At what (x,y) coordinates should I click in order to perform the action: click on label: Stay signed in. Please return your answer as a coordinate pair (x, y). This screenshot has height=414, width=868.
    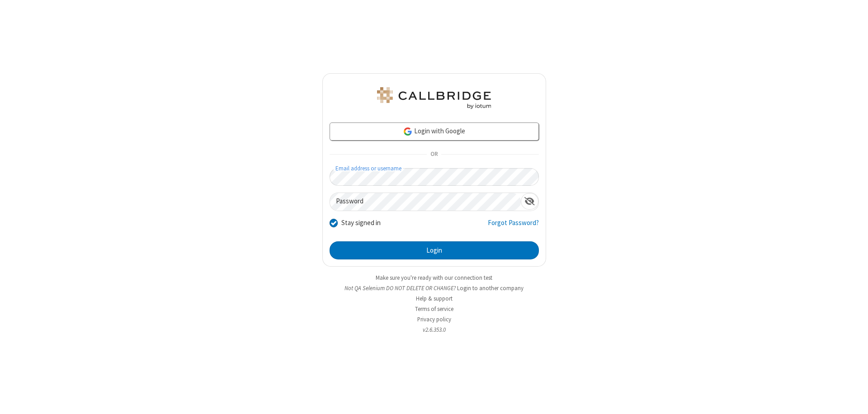
    Looking at the image, I should click on (360, 223).